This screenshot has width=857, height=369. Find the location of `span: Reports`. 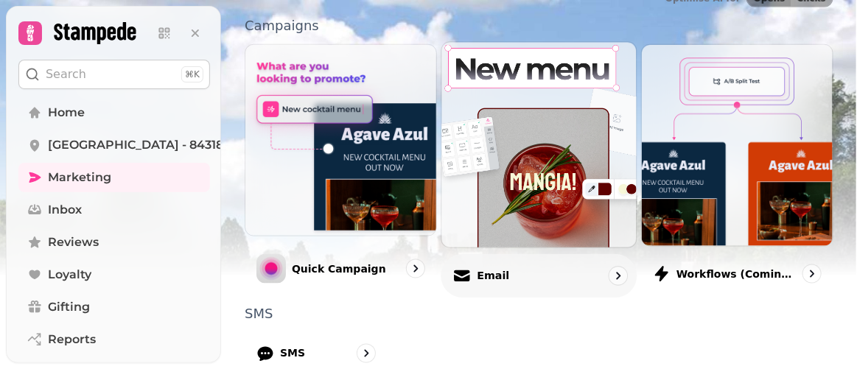

span: Reports is located at coordinates (71, 340).